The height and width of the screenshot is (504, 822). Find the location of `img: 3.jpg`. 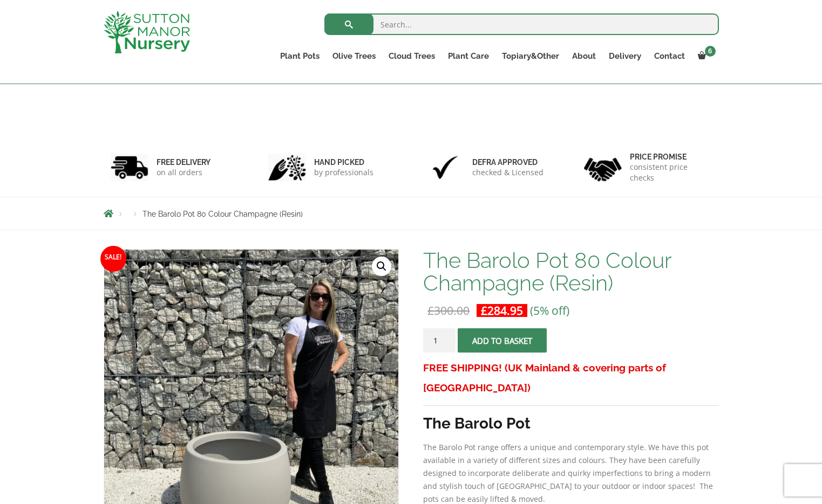

img: 3.jpg is located at coordinates (445, 167).